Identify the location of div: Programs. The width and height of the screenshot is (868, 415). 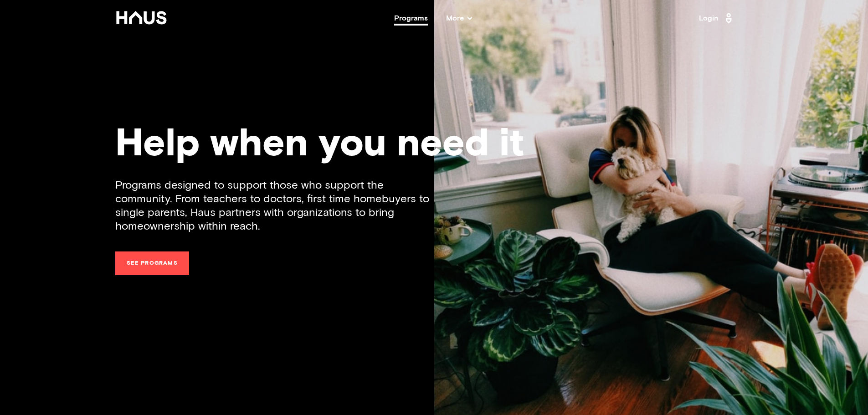
(411, 19).